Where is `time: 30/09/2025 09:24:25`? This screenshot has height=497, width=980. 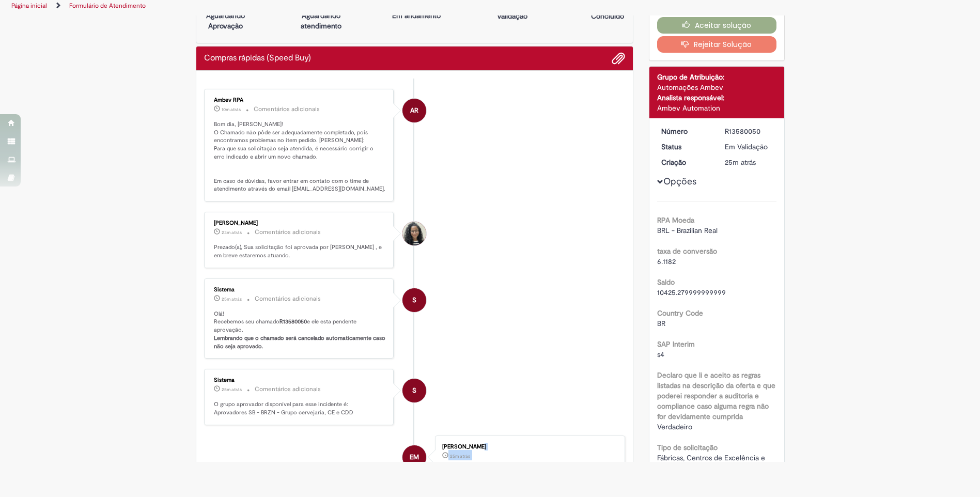
time: 30/09/2025 09:24:25 is located at coordinates (232, 233).